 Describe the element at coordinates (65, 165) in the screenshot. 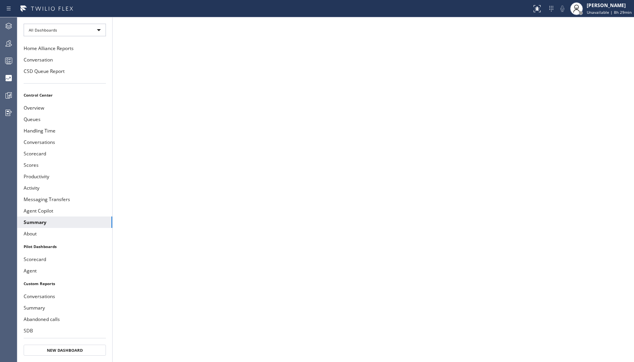

I see `button: Scores` at that location.